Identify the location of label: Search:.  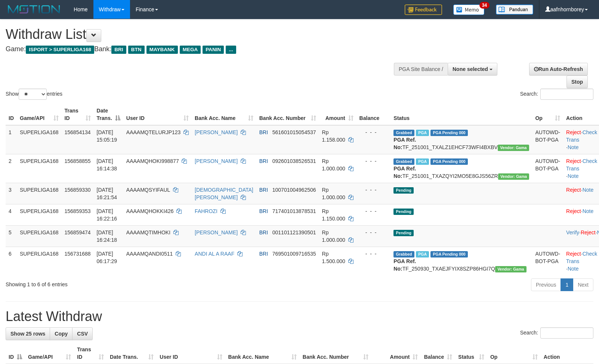
(557, 333).